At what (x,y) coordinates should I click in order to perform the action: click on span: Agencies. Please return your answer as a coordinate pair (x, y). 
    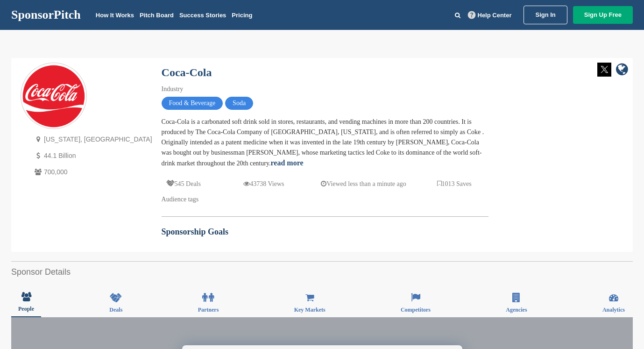
    Looking at the image, I should click on (516, 310).